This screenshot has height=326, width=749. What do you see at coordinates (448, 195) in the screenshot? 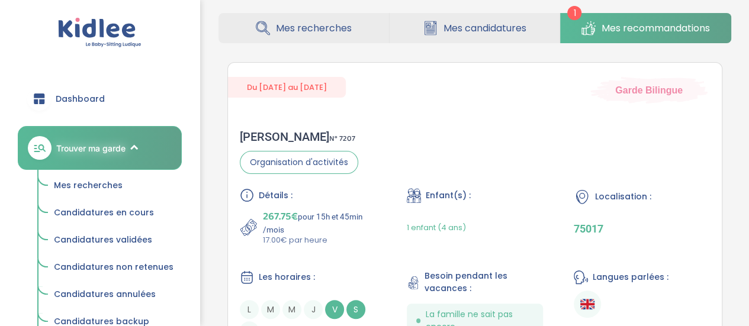
I see `span: Enfant(s) :` at bounding box center [448, 195].